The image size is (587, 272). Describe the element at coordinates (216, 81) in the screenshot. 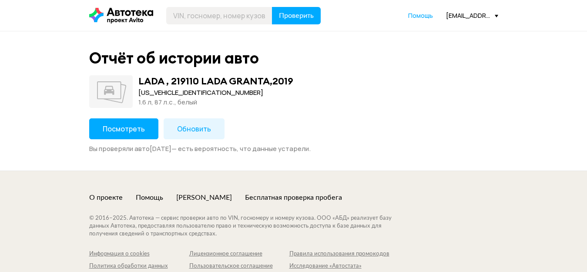

I see `div: LADA , 219110 LADA GRANTA , 2019` at that location.